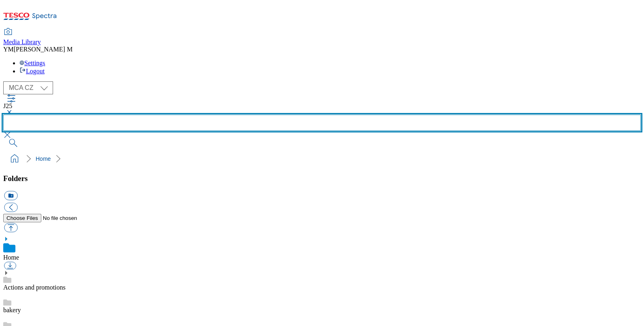 The image size is (644, 326). Describe the element at coordinates (322, 179) in the screenshot. I see `h3: Folders` at that location.